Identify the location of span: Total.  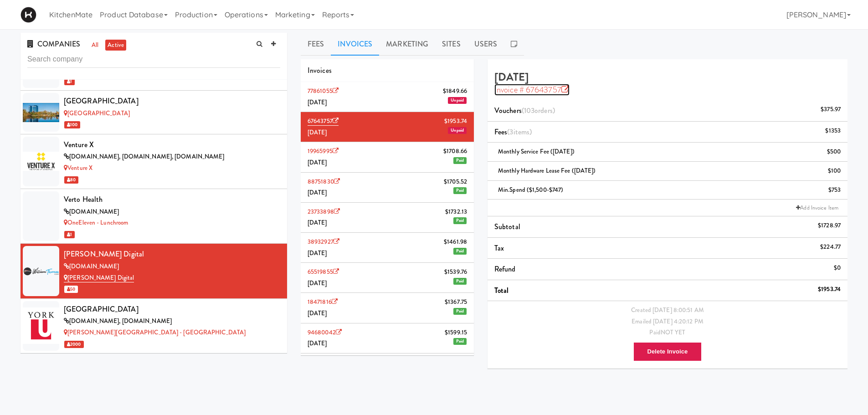
(502, 290).